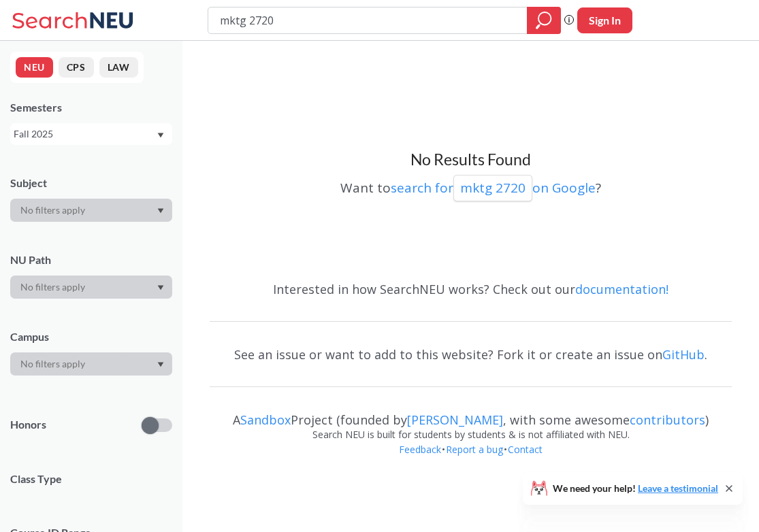 The height and width of the screenshot is (532, 759). Describe the element at coordinates (471, 160) in the screenshot. I see `h3: No Results Found` at that location.